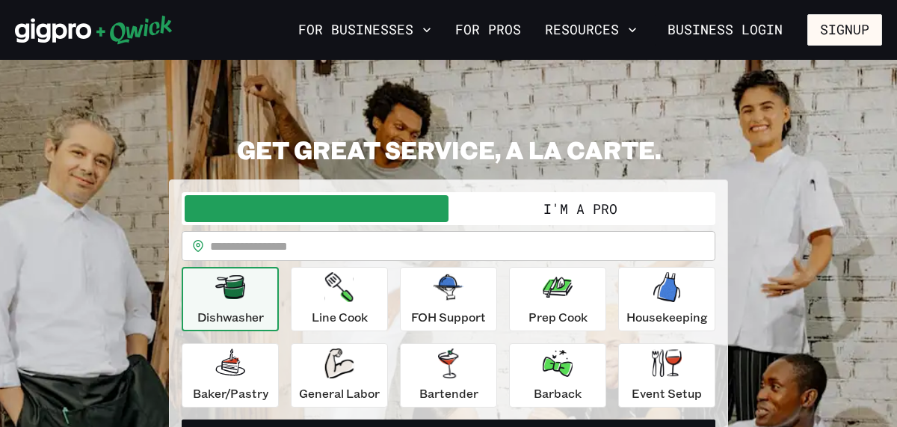  I want to click on button: Bartender, so click(448, 375).